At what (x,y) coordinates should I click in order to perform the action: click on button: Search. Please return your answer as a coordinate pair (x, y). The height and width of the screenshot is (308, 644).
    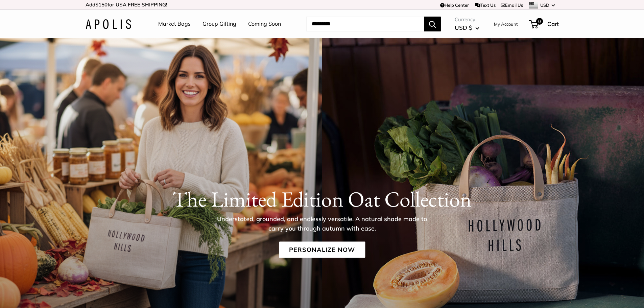
    Looking at the image, I should click on (433, 24).